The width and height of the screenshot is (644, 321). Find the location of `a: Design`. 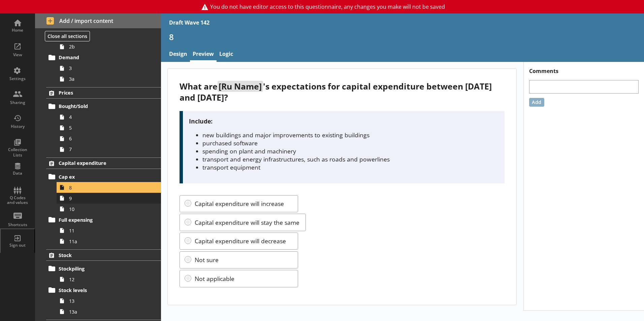

a: Design is located at coordinates (178, 55).